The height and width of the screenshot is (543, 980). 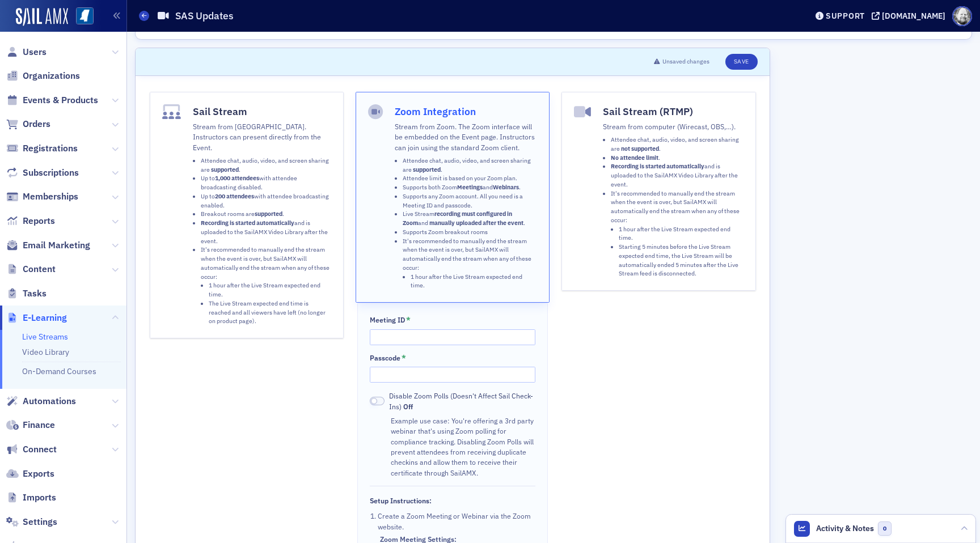 I want to click on a: Registrations, so click(x=42, y=149).